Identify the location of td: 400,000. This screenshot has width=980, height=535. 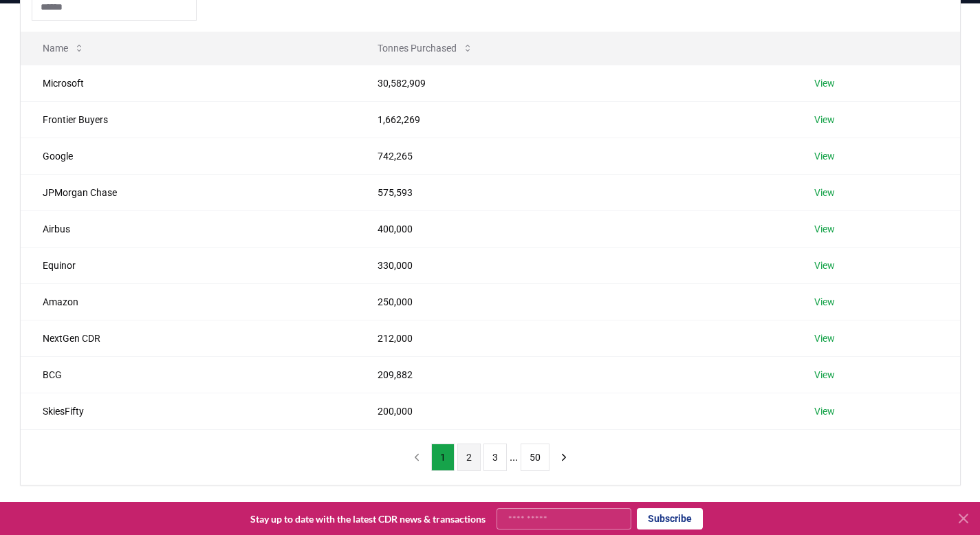
(573, 229).